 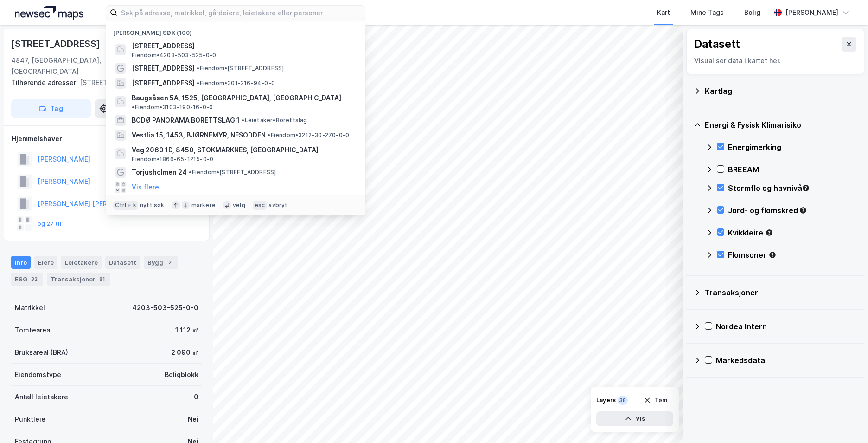 What do you see at coordinates (30, 419) in the screenshot?
I see `div: Punktleie` at bounding box center [30, 419].